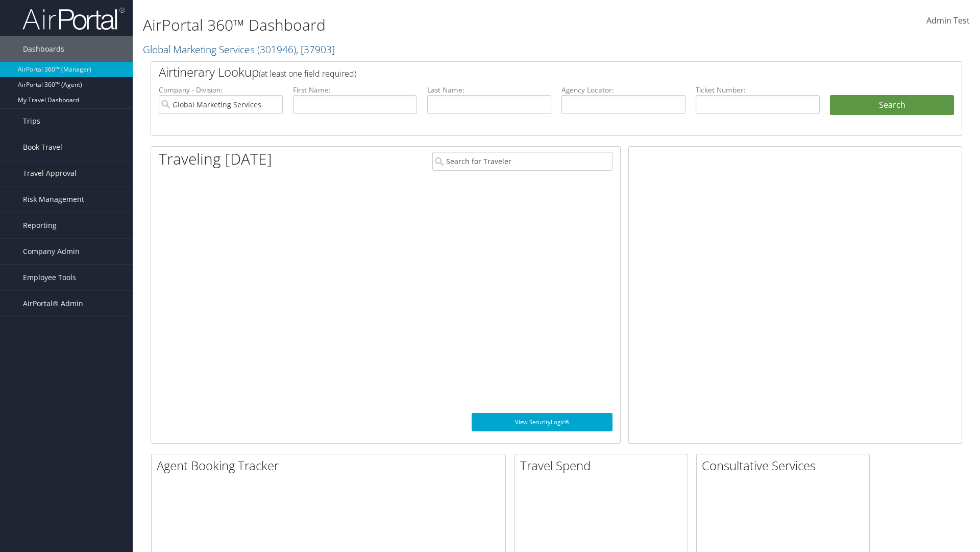 The width and height of the screenshot is (980, 552). What do you see at coordinates (221, 90) in the screenshot?
I see `label: Company - Division:` at bounding box center [221, 90].